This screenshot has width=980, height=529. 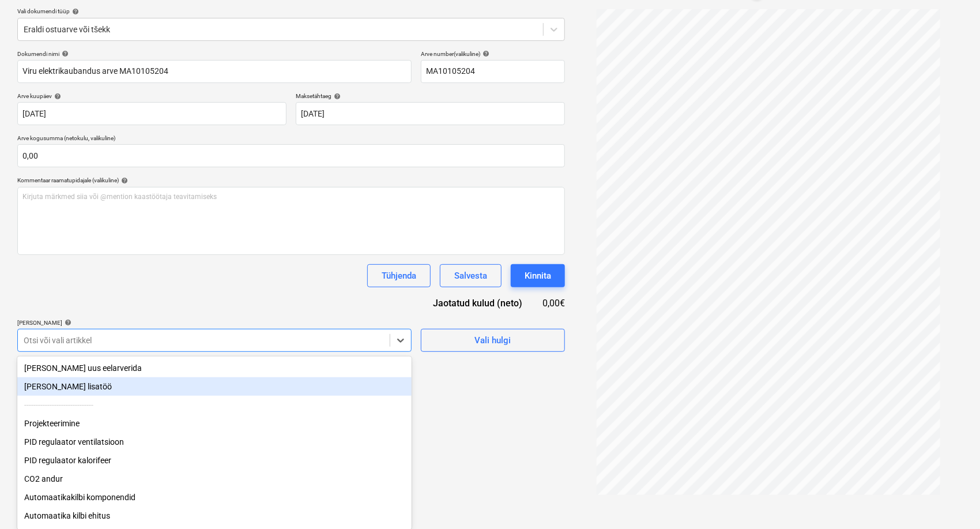 I want to click on button: Salvesta, so click(x=470, y=275).